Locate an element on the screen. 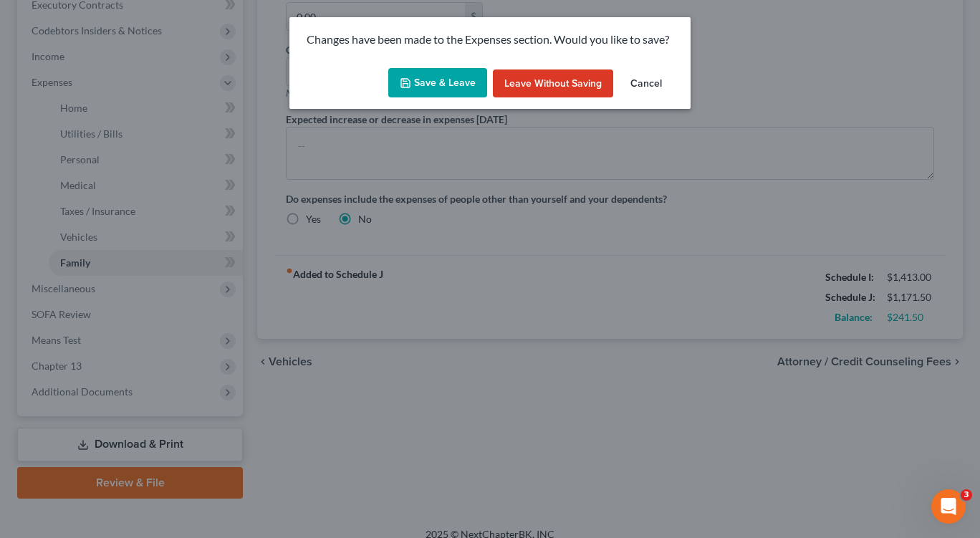 The height and width of the screenshot is (538, 980). button: Leave without Saving is located at coordinates (553, 84).